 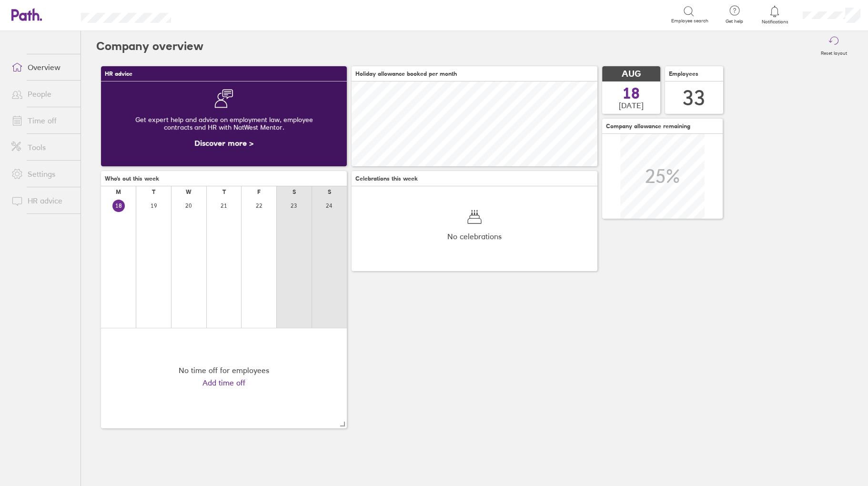 What do you see at coordinates (774, 22) in the screenshot?
I see `span: Notifications` at bounding box center [774, 22].